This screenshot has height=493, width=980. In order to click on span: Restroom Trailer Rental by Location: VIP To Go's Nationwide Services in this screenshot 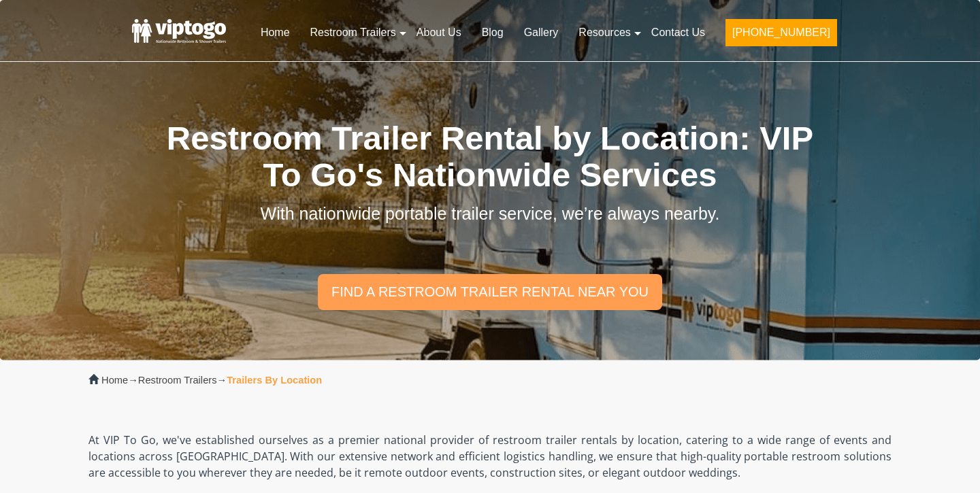, I will do `click(490, 156)`.